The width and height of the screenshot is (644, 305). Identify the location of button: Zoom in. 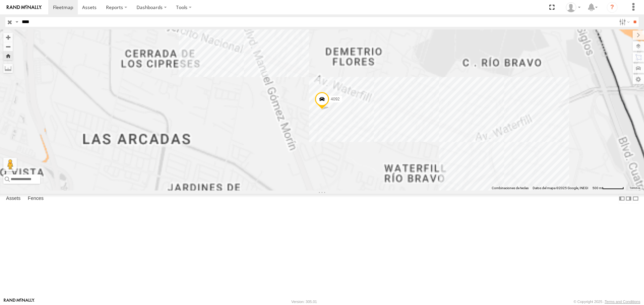
(8, 37).